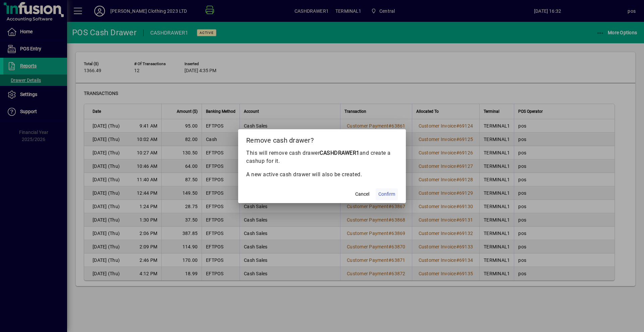 The width and height of the screenshot is (644, 332). I want to click on h2: Remove cash drawer?, so click(322, 139).